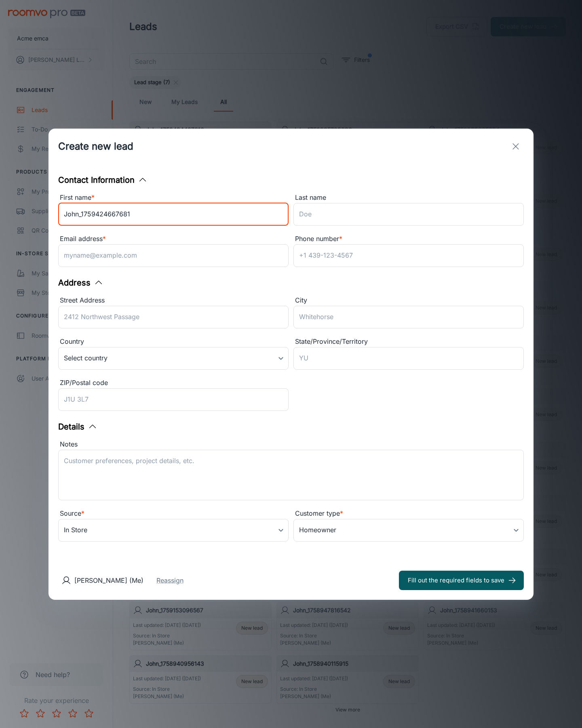  What do you see at coordinates (173, 400) in the screenshot?
I see `input: J1U 3L7` at bounding box center [173, 400].